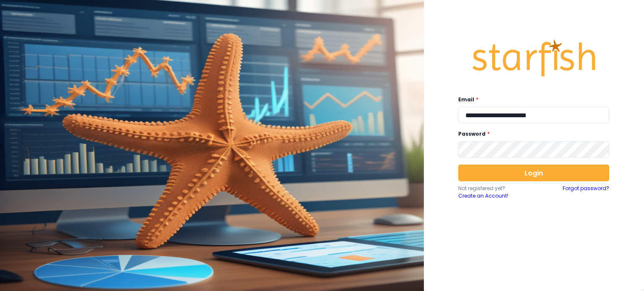 The height and width of the screenshot is (291, 644). I want to click on label: Email, so click(531, 100).